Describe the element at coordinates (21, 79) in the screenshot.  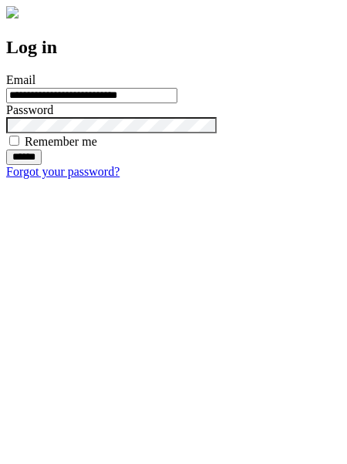
I see `label: Email` at that location.